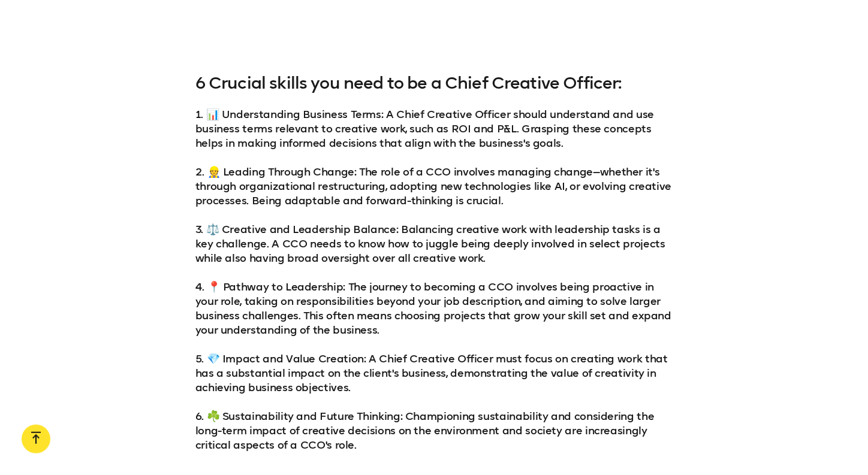 The image size is (868, 475). What do you see at coordinates (434, 186) in the screenshot?
I see `p: 2. 👷 Leading Through Change: The role of a CCO involves managing change—whether it's through orga...` at bounding box center [434, 186].